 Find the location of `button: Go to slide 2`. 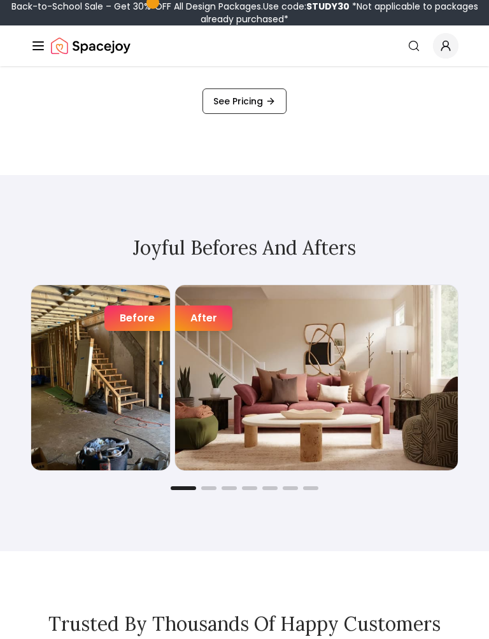

button: Go to slide 2 is located at coordinates (209, 488).